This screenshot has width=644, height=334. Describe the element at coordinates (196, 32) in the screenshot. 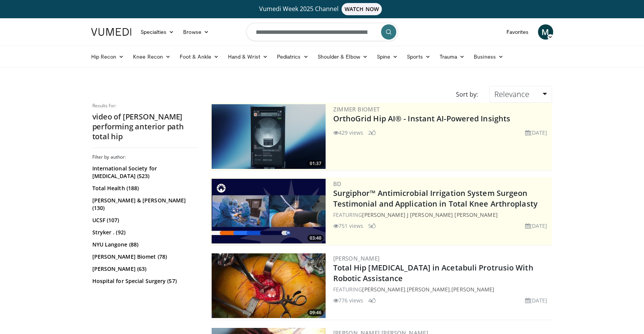

I see `a: Browse` at that location.